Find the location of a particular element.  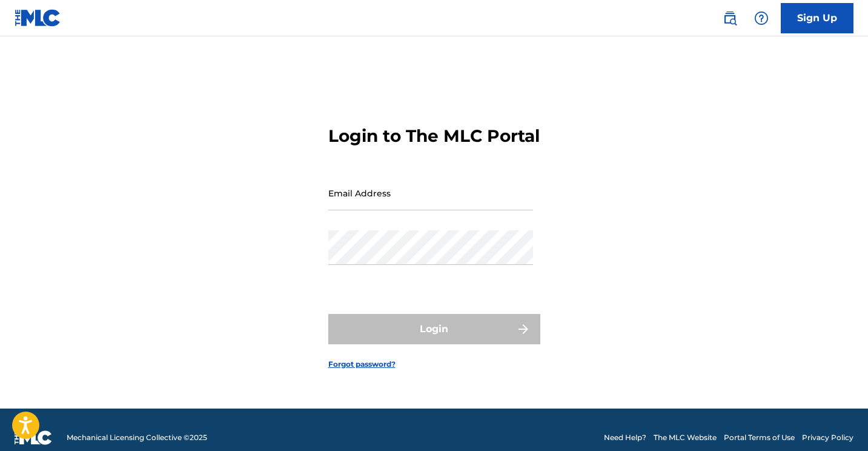

a: Need Help? is located at coordinates (625, 438).